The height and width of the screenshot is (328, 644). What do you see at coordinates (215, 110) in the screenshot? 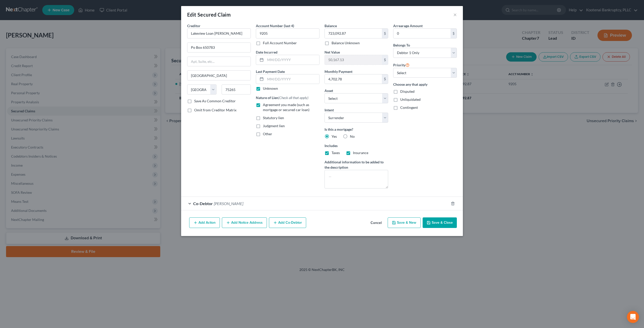
I see `span: Omit from Creditor Matrix` at bounding box center [215, 110].